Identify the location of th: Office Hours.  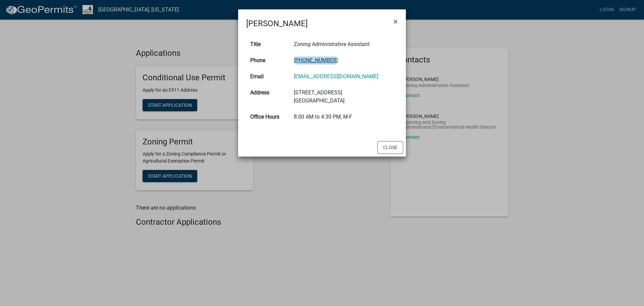
(269, 117).